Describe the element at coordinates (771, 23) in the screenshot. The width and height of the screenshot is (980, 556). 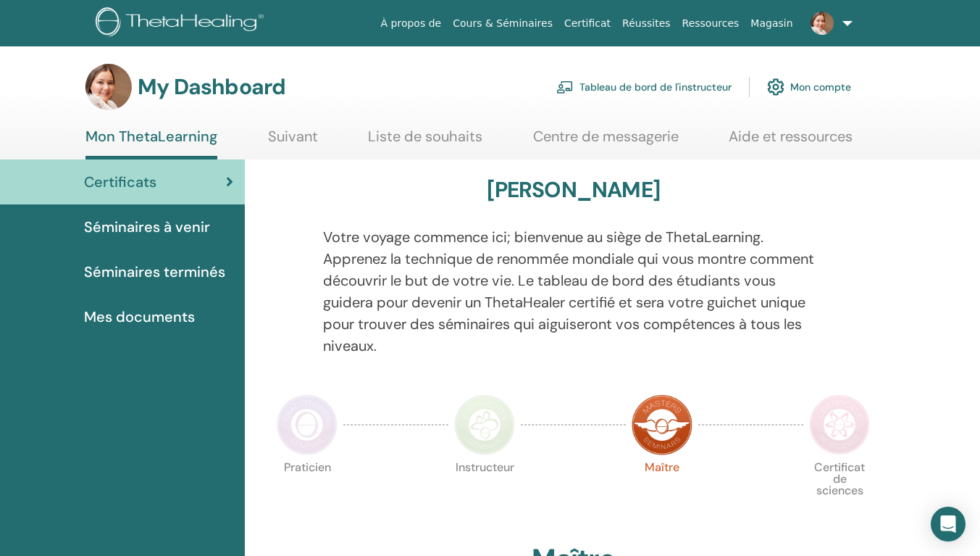
I see `a: Magasin` at that location.